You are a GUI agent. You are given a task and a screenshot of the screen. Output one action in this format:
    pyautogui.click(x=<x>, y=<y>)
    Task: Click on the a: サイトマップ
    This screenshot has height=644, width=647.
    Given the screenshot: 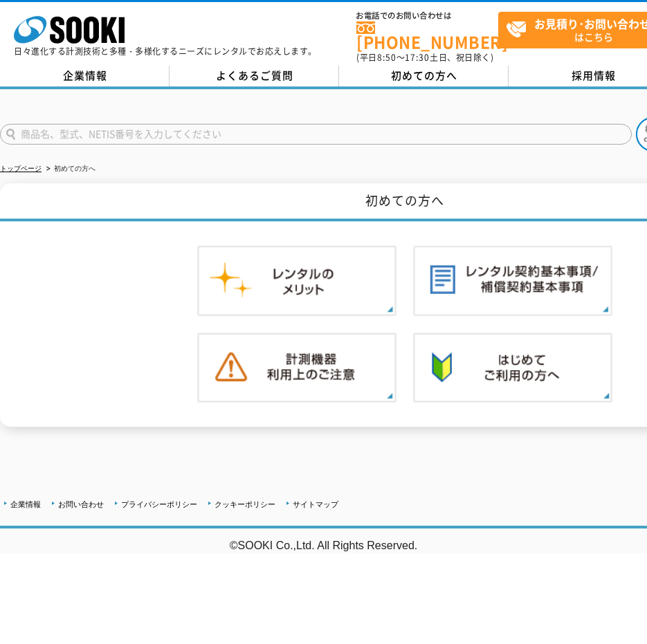 What is the action you would take?
    pyautogui.click(x=315, y=505)
    